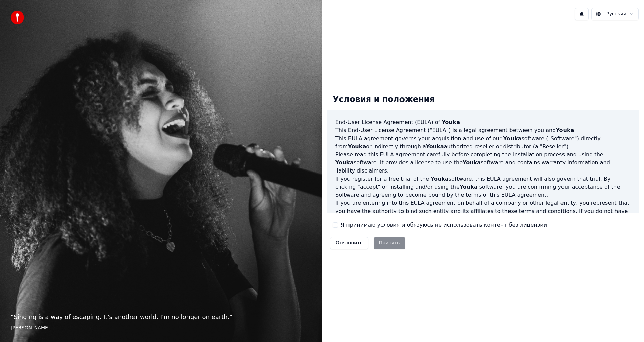 The image size is (644, 342). Describe the element at coordinates (483, 163) in the screenshot. I see `p: Please read this EULA agreement carefully before completing the installation process and using th...` at that location.